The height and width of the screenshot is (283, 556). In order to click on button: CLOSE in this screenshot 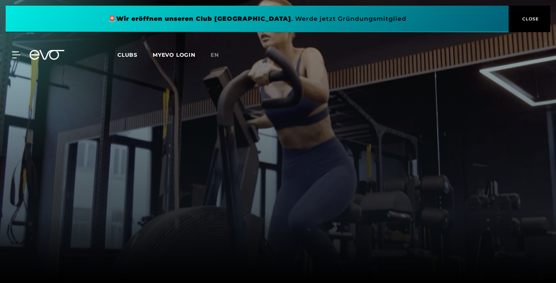, I will do `click(529, 19)`.